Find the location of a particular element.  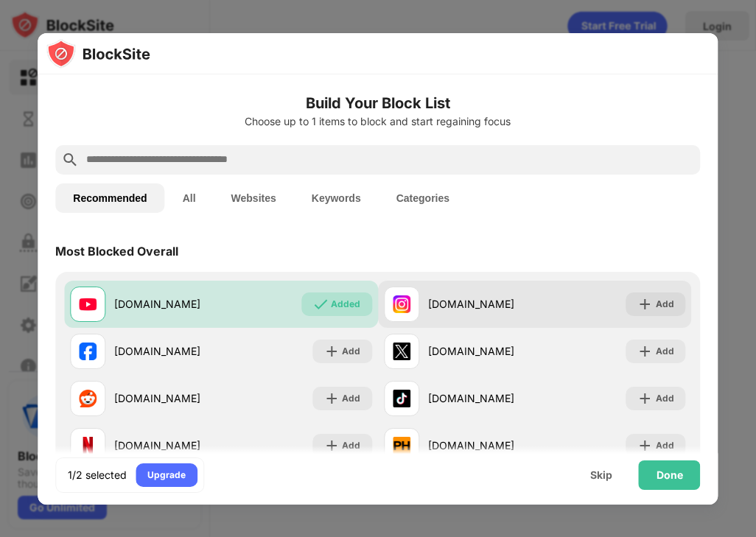

div: Most Blocked Overall is located at coordinates (116, 251).